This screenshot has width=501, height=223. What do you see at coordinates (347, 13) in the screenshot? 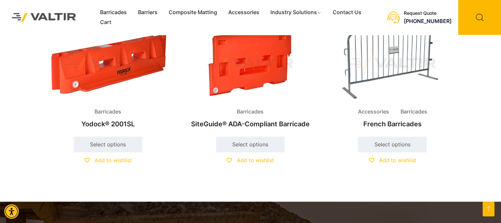
I see `a: Contact Us` at bounding box center [347, 13].